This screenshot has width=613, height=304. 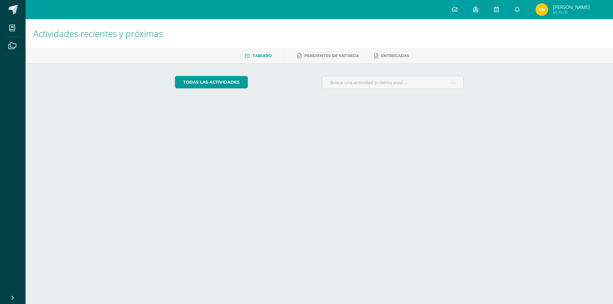 What do you see at coordinates (395, 56) in the screenshot?
I see `span: Entregadas` at bounding box center [395, 56].